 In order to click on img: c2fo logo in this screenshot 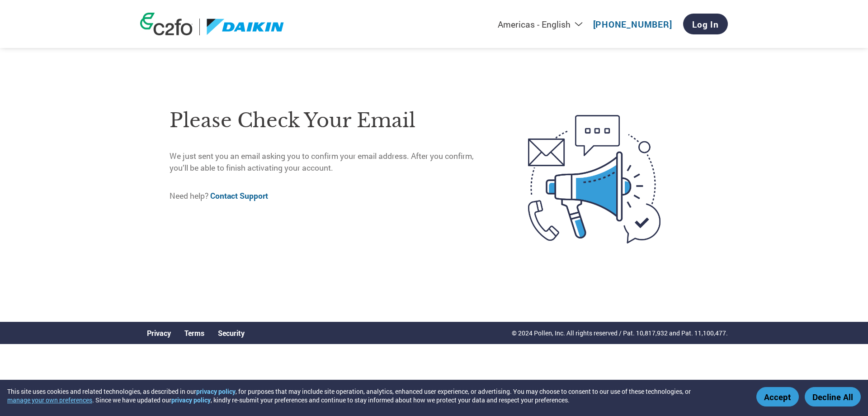, I will do `click(166, 24)`.